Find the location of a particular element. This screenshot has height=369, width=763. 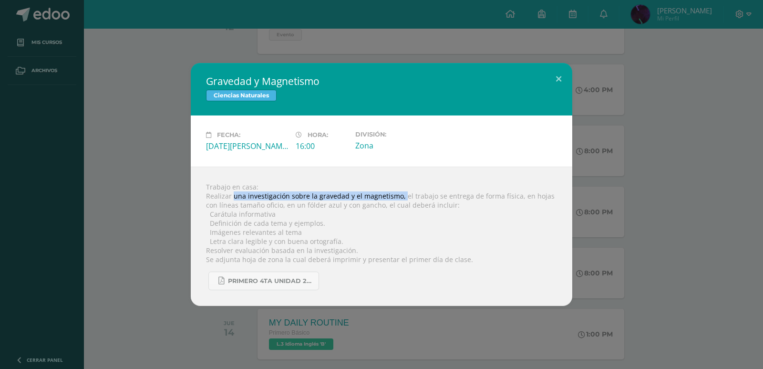

span: primero 4ta unidad 2025.pdf is located at coordinates (271, 281).